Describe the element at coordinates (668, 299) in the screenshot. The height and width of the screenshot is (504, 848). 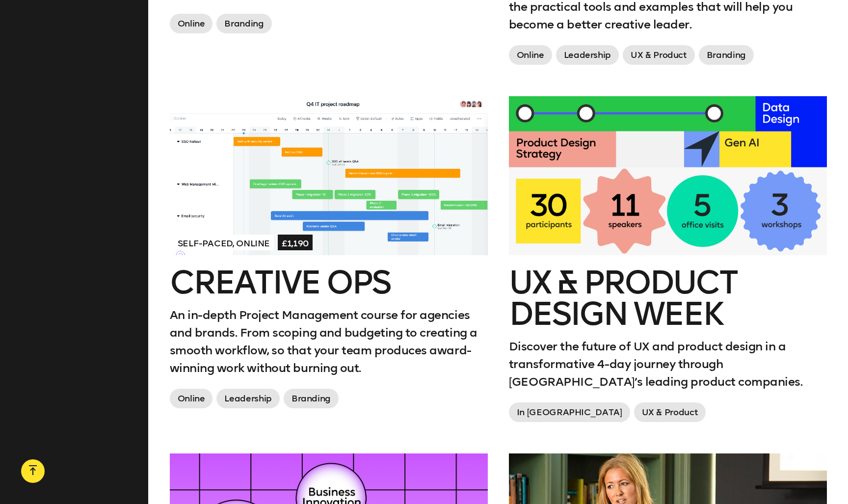
I see `h2: UX & Product Design Week` at that location.